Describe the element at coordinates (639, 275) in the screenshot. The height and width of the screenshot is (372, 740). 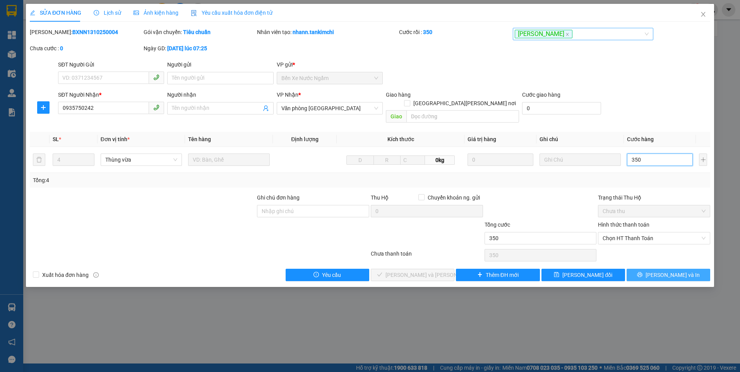
I see `span: printer` at that location.